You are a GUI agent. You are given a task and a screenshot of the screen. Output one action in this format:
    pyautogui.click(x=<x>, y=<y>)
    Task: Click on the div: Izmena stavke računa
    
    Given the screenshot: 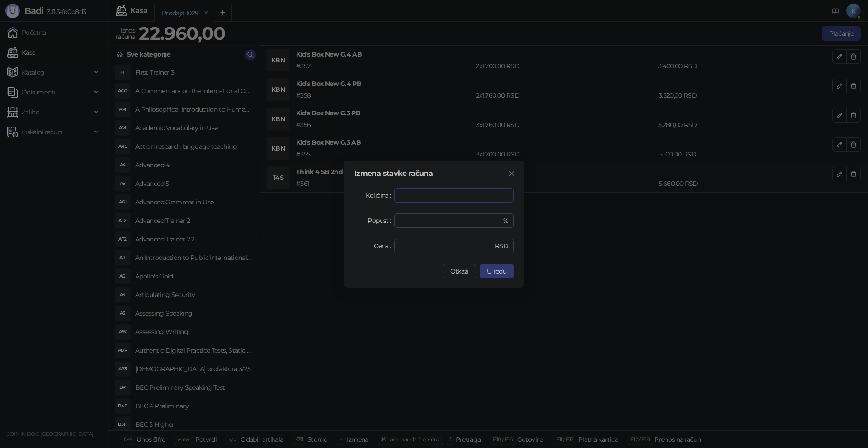 What is the action you would take?
    pyautogui.click(x=434, y=173)
    